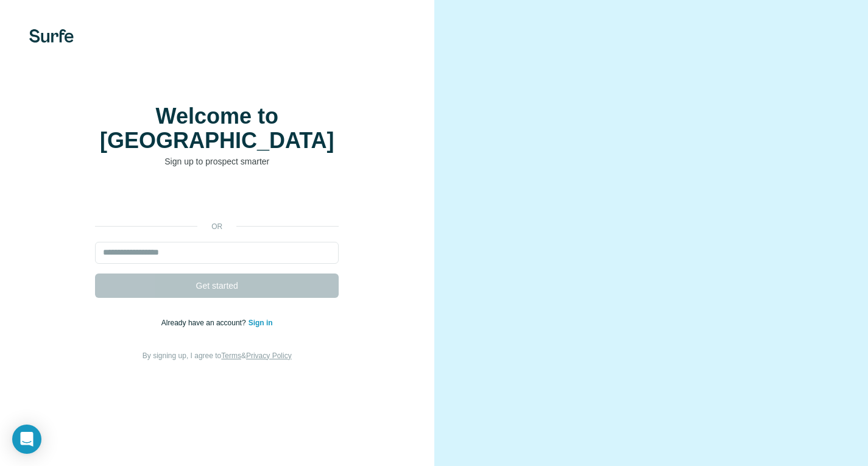 This screenshot has height=466, width=868. Describe the element at coordinates (261, 323) in the screenshot. I see `a: Sign in` at that location.